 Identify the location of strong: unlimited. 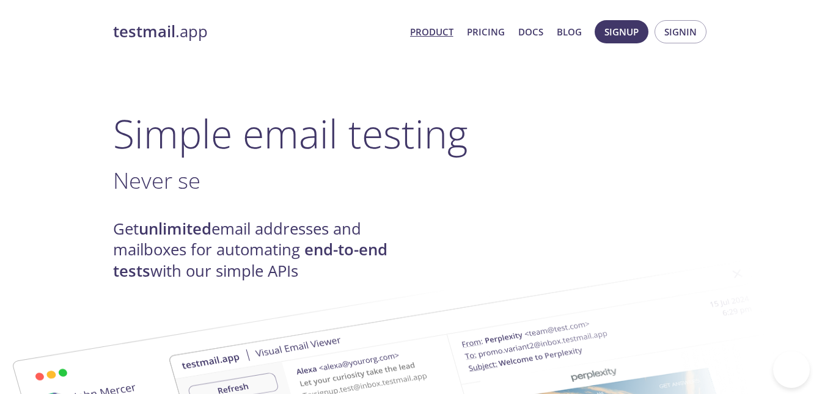
(175, 228).